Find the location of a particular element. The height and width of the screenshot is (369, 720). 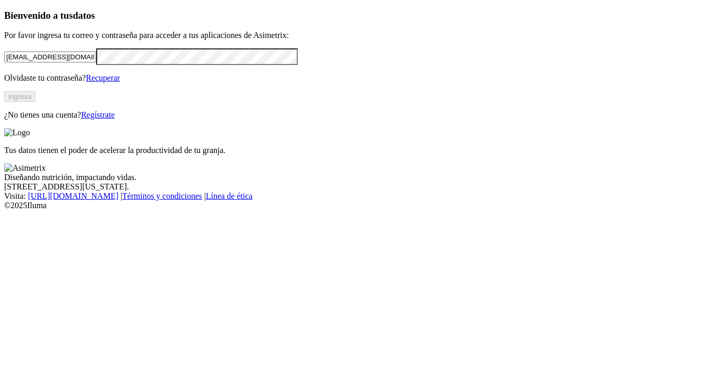

p: Por favor ingresa tu correo y contraseña para acceder a tus aplicaciones de Asimetrix: is located at coordinates (360, 35).